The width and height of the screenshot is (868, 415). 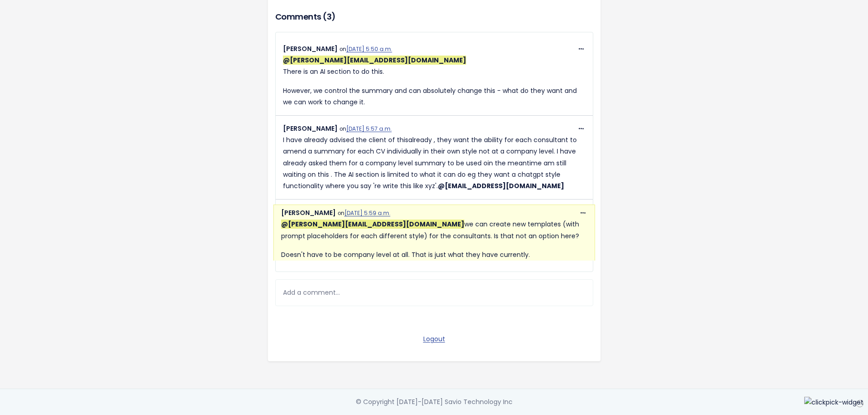 What do you see at coordinates (434, 163) in the screenshot?
I see `p: I have already advised the client of thisalready , they want the ability for each consultant to a...` at bounding box center [434, 163].